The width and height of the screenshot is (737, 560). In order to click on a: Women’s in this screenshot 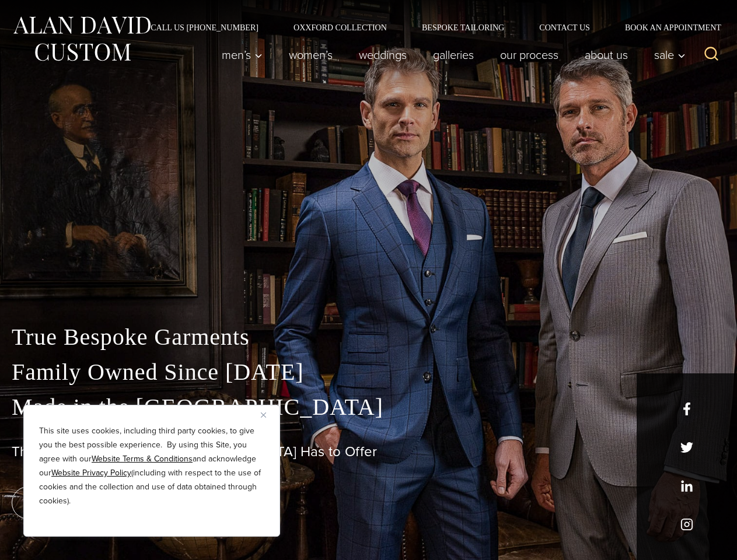, I will do `click(311, 54)`.